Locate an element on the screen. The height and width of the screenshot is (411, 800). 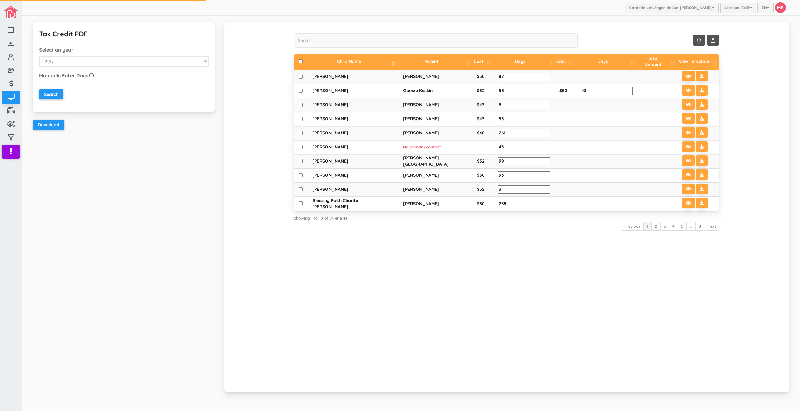
input: Search... is located at coordinates (436, 40).